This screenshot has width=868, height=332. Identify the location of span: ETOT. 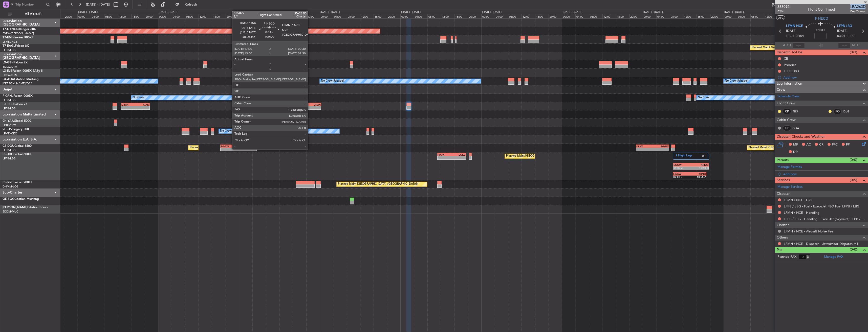
(790, 36).